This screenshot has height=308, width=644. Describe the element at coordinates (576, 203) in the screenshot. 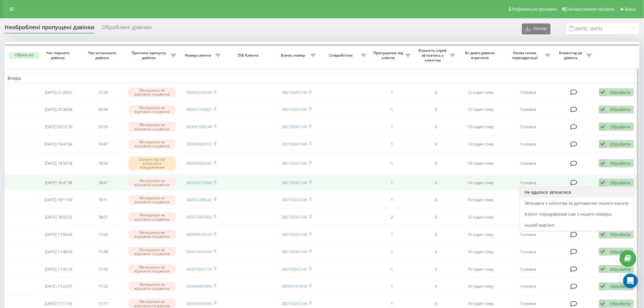

I see `span: Зв'язався з клієнтом за допомогою іншого каналу` at that location.